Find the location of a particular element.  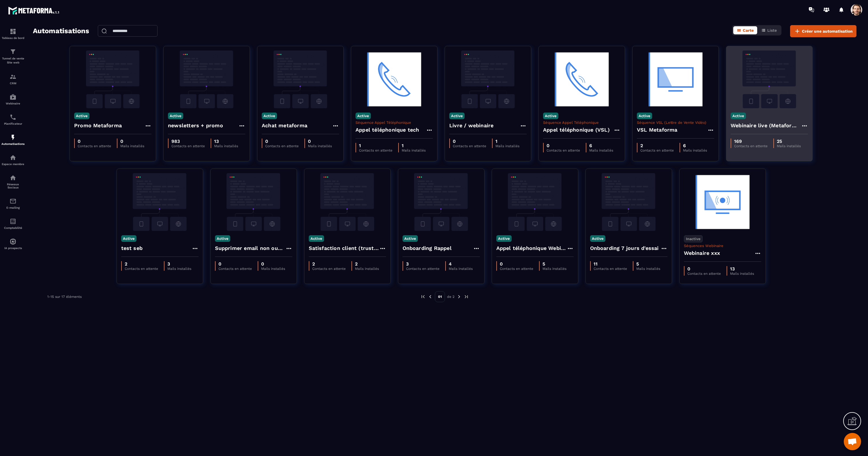

p: Inactive is located at coordinates (693, 238).